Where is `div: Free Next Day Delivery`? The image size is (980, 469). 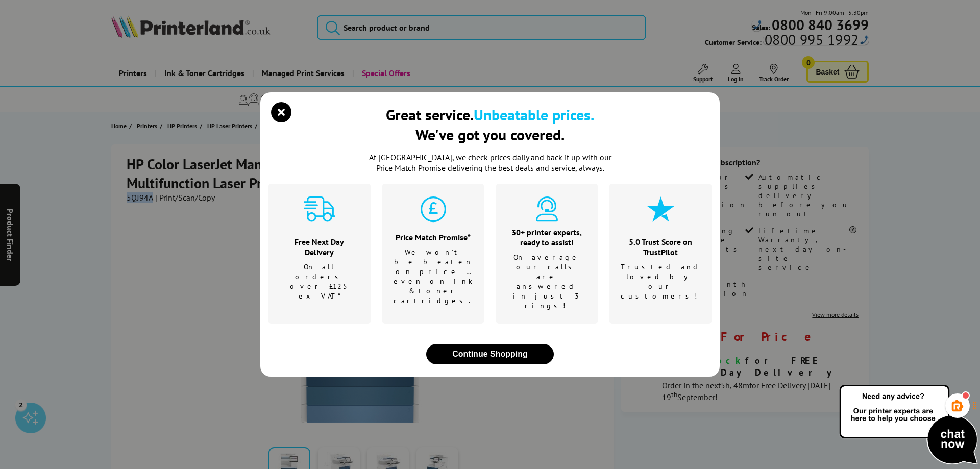 div: Free Next Day Delivery is located at coordinates (320, 247).